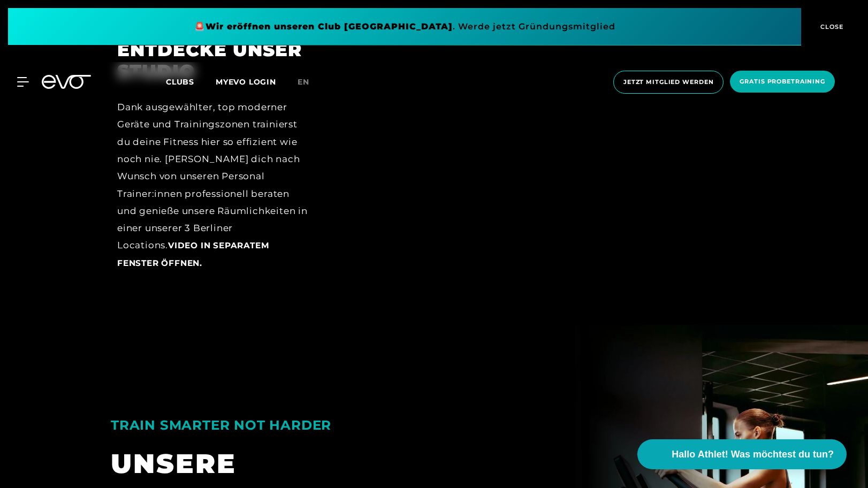 This screenshot has height=488, width=868. What do you see at coordinates (753, 454) in the screenshot?
I see `span: Hallo Athlet! Was möchtest du tun?` at bounding box center [753, 454].